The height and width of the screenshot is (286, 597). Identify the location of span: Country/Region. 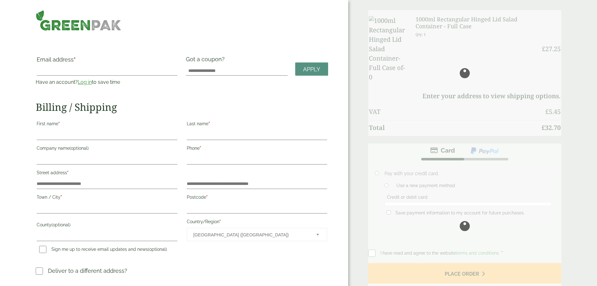
(257, 234).